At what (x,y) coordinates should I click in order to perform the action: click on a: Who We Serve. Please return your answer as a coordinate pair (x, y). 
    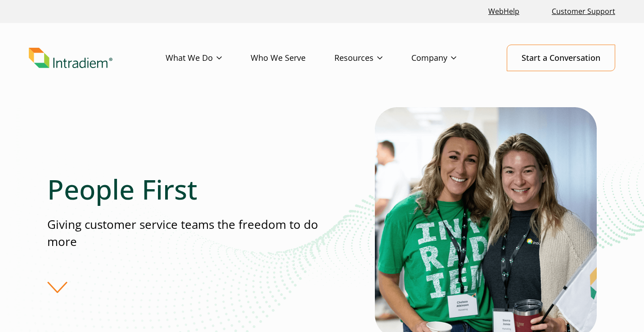
    Looking at the image, I should click on (293, 58).